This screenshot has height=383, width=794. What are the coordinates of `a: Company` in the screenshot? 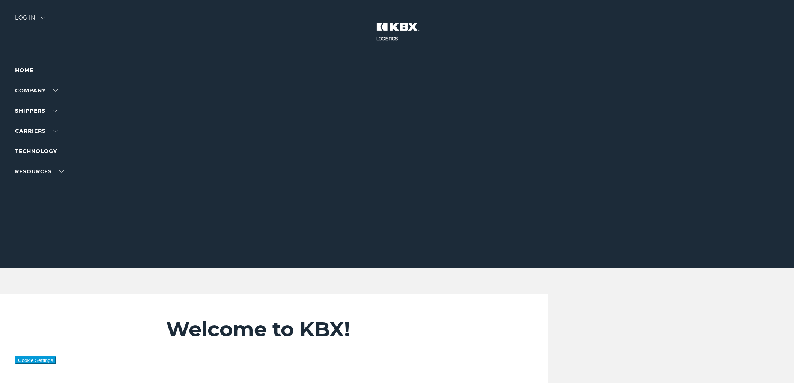 It's located at (36, 90).